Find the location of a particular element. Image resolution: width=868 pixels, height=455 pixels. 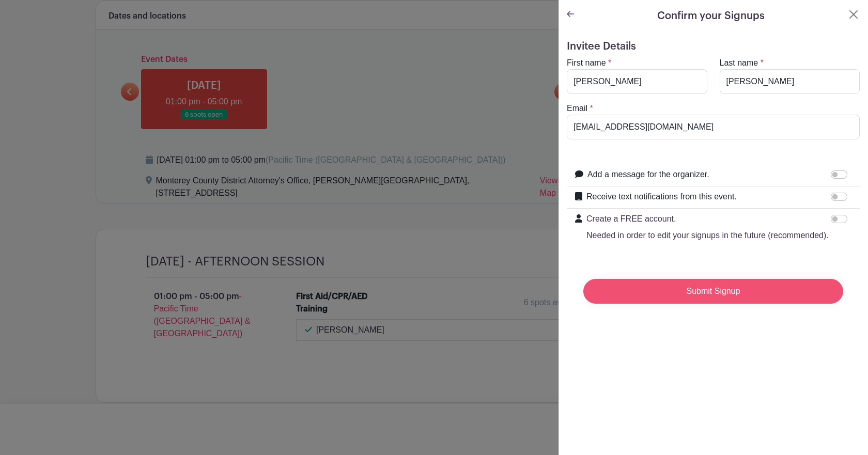

p: Create a FREE account. is located at coordinates (708, 219).